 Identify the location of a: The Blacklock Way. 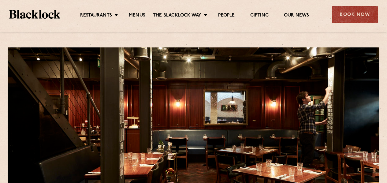
(177, 16).